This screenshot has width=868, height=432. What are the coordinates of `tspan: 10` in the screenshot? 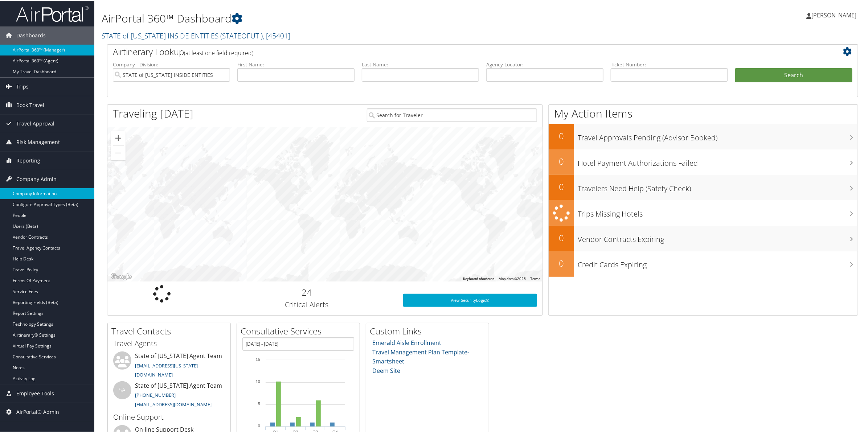 It's located at (258, 381).